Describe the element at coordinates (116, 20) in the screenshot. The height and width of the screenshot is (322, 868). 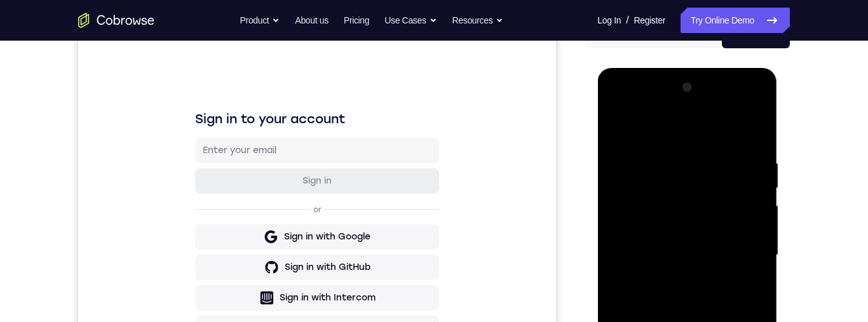
I see `a: Go to the home page` at that location.